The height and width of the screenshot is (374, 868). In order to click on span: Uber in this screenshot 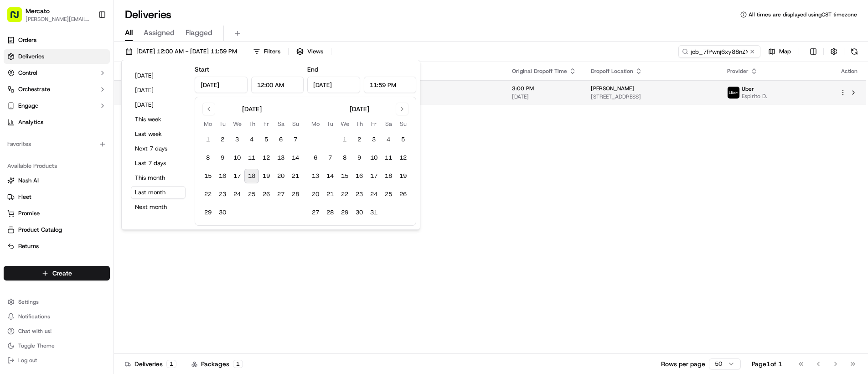, I will do `click(748, 89)`.